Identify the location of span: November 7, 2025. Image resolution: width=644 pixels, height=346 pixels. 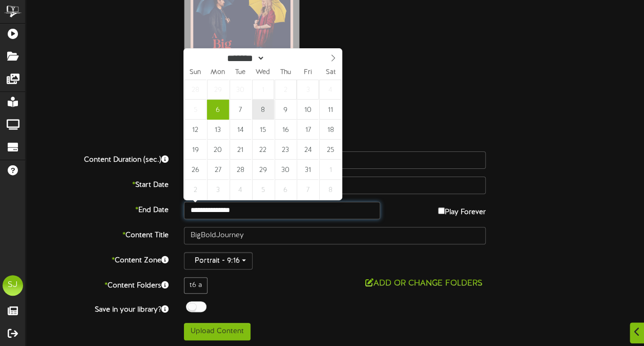
(307, 190).